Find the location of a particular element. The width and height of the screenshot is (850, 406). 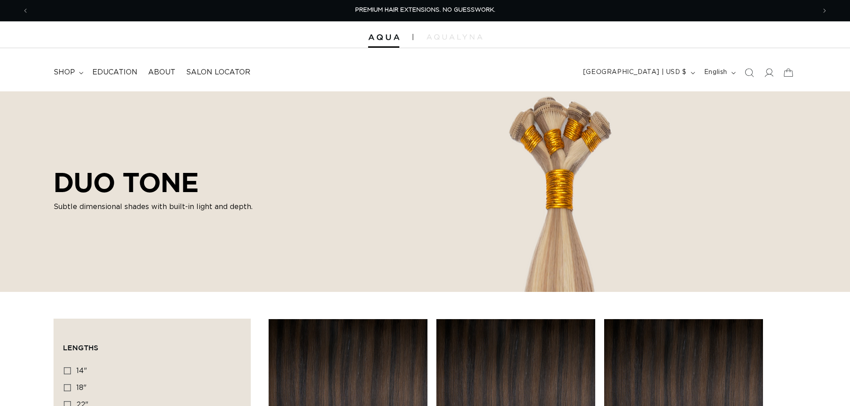

span: 14" is located at coordinates (82, 371).